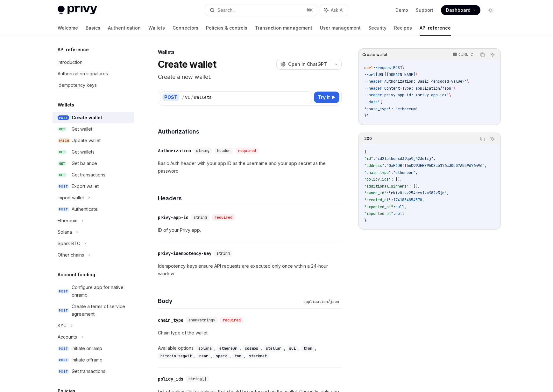 The width and height of the screenshot is (553, 392). I want to click on span: null, so click(400, 207).